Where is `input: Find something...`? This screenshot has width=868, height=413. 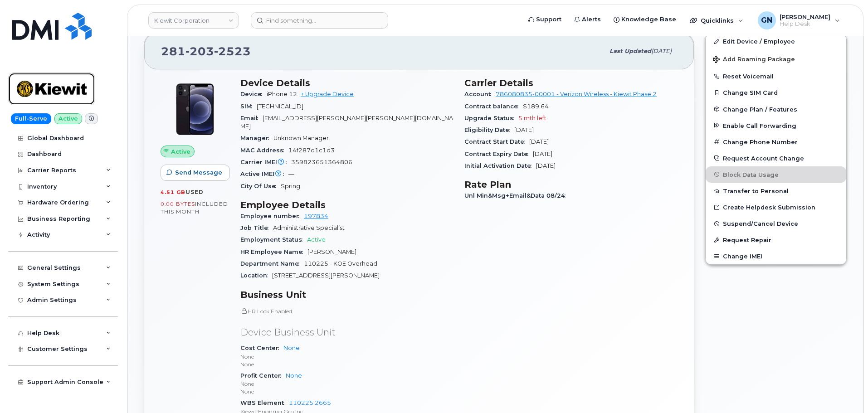 input: Find something... is located at coordinates (319, 20).